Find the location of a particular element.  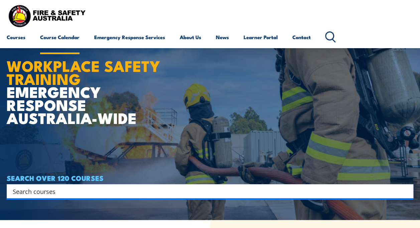

h1: EMERGENCY RESPONSE AUSTRALIA-WIDE is located at coordinates (88, 83).